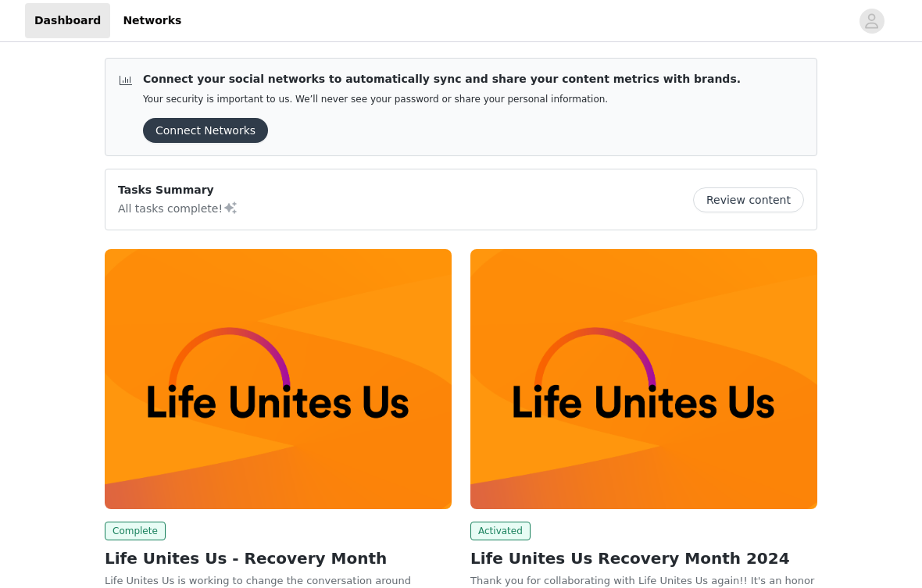 The height and width of the screenshot is (588, 922). What do you see at coordinates (500, 531) in the screenshot?
I see `span: Activated` at bounding box center [500, 531].